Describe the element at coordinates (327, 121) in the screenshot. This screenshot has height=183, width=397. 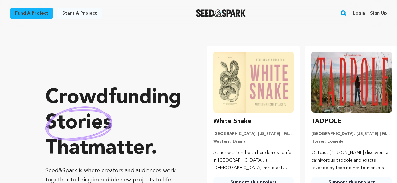
I see `h3: TADPOLE` at that location.